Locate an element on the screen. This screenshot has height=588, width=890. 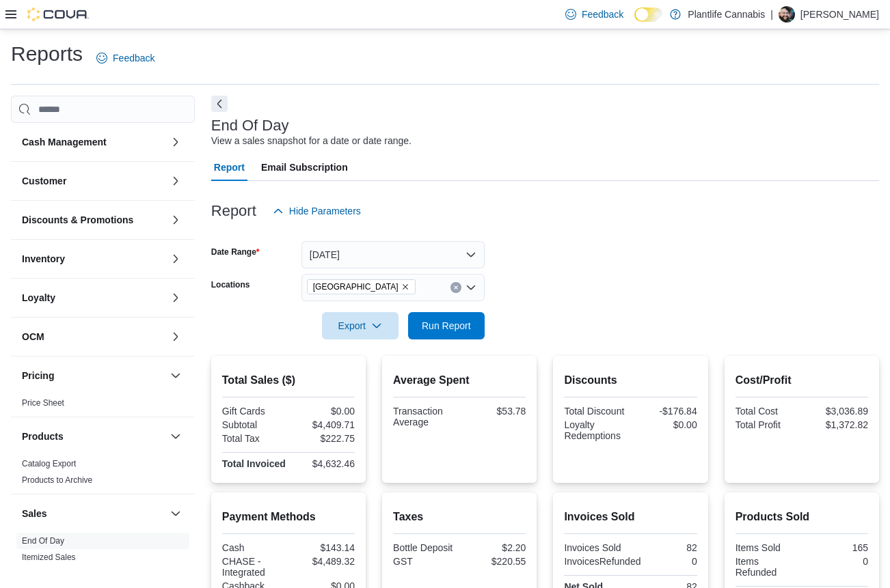
span: Run Report is located at coordinates (446, 326).